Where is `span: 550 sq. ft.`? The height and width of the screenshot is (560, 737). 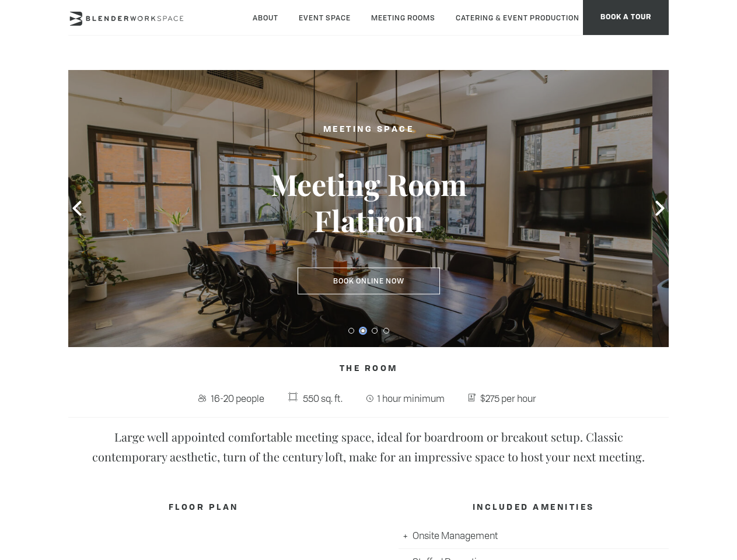 span: 550 sq. ft. is located at coordinates (323, 399).